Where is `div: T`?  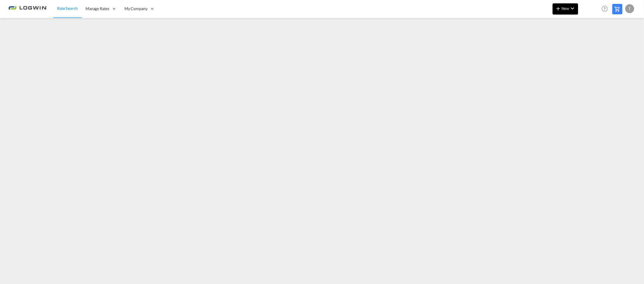 div: T is located at coordinates (630, 9).